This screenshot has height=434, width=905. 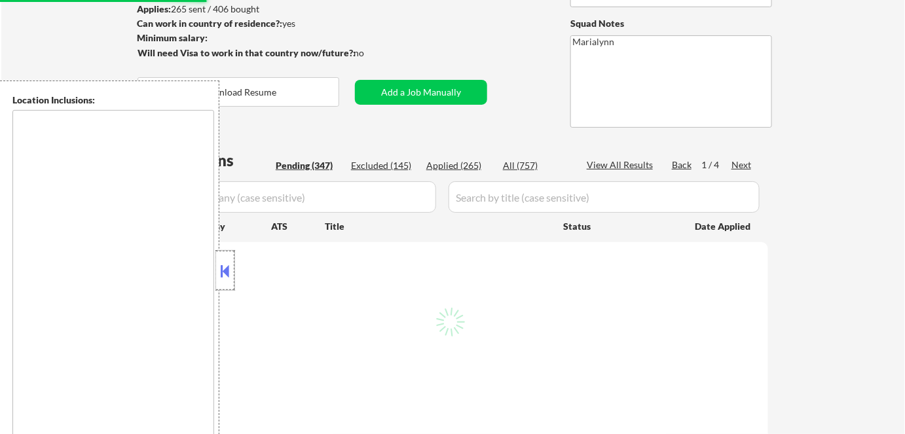 What do you see at coordinates (716, 165) in the screenshot?
I see `div: 1 / 4` at bounding box center [716, 165].